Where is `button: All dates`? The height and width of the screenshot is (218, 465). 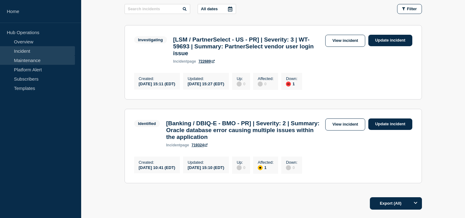
button: All dates is located at coordinates (217, 9).